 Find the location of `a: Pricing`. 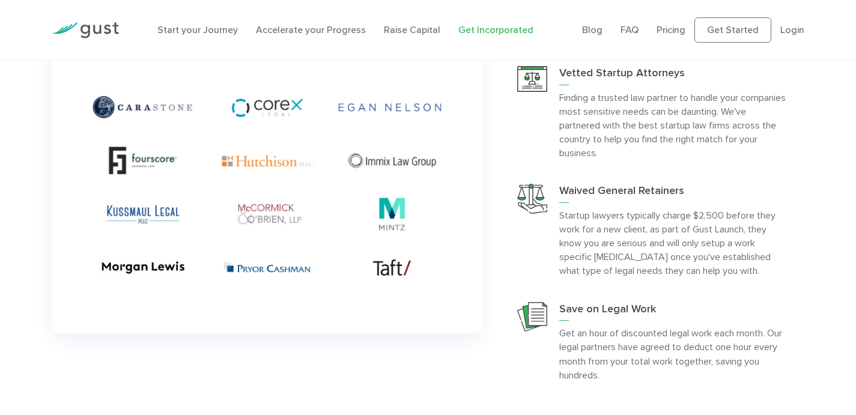

a: Pricing is located at coordinates (671, 29).